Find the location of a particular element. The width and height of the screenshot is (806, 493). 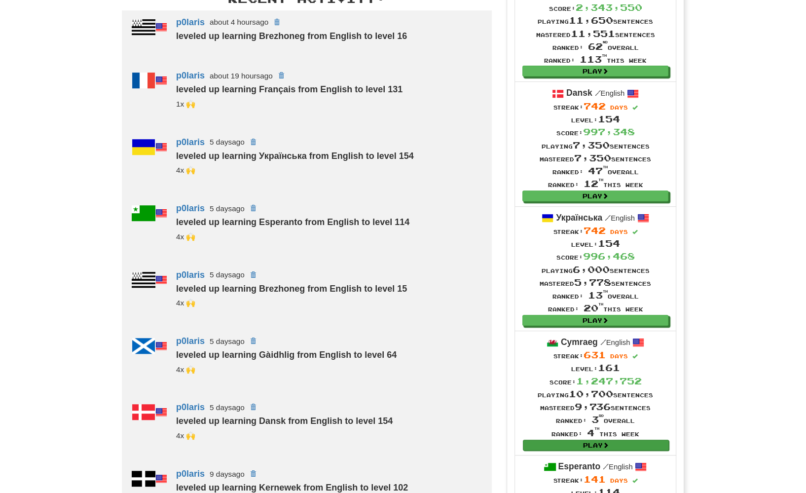

span: 2,343,550 is located at coordinates (609, 7).